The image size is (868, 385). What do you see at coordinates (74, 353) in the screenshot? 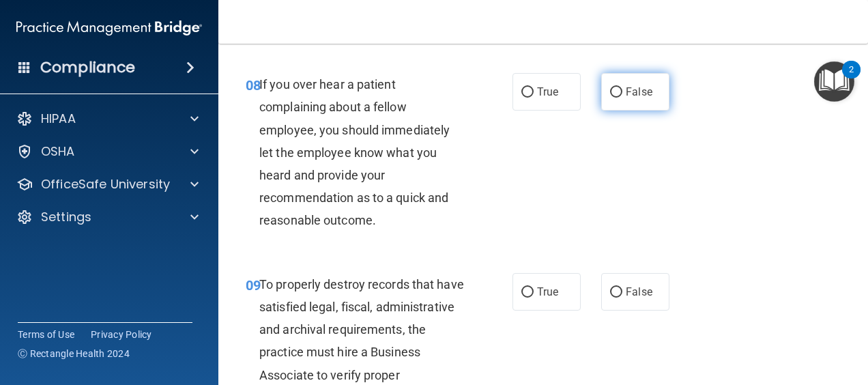
I see `span: Ⓒ Rectangle Health 2024` at bounding box center [74, 353].